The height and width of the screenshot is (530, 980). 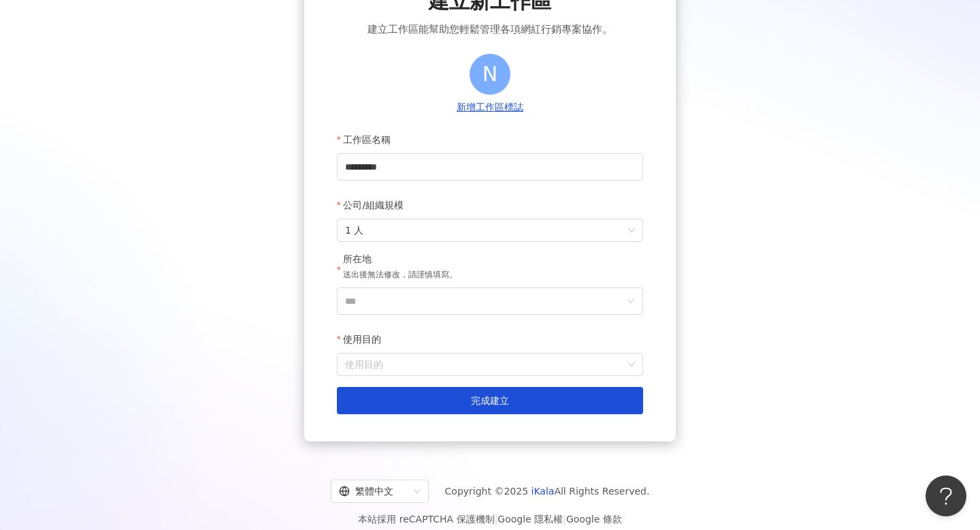 I want to click on span: N, so click(x=490, y=74).